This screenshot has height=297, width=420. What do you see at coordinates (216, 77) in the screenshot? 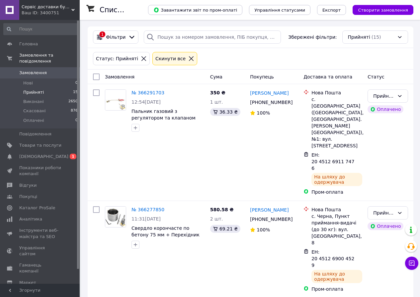
I see `span: Cума` at bounding box center [216, 77].